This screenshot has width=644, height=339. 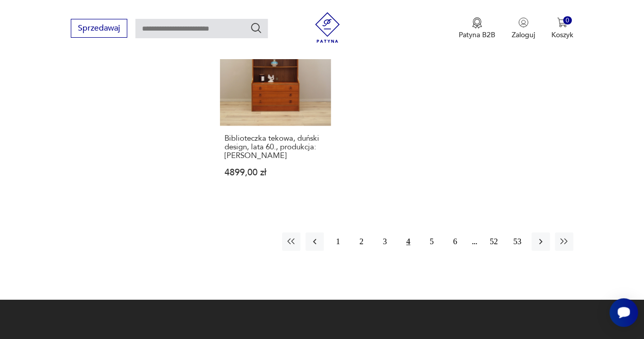 What do you see at coordinates (99, 28) in the screenshot?
I see `button: Sprzedawaj` at bounding box center [99, 28].